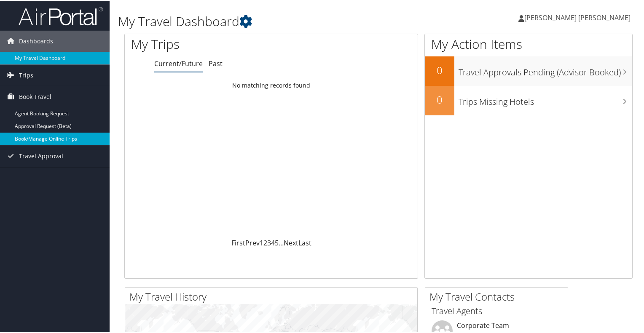 Image resolution: width=644 pixels, height=333 pixels. What do you see at coordinates (545, 69) in the screenshot?
I see `h3: Travel Approvals Pending (Advisor Booked)` at bounding box center [545, 69].